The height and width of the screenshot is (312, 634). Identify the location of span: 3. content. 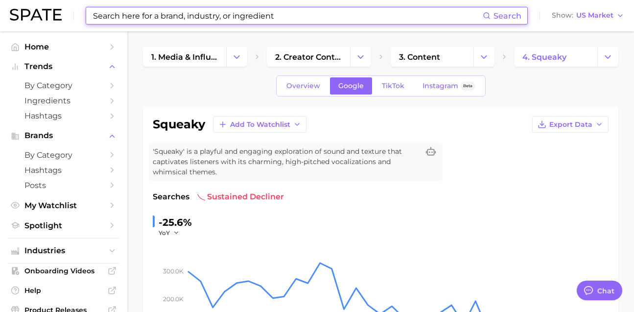
(420, 57).